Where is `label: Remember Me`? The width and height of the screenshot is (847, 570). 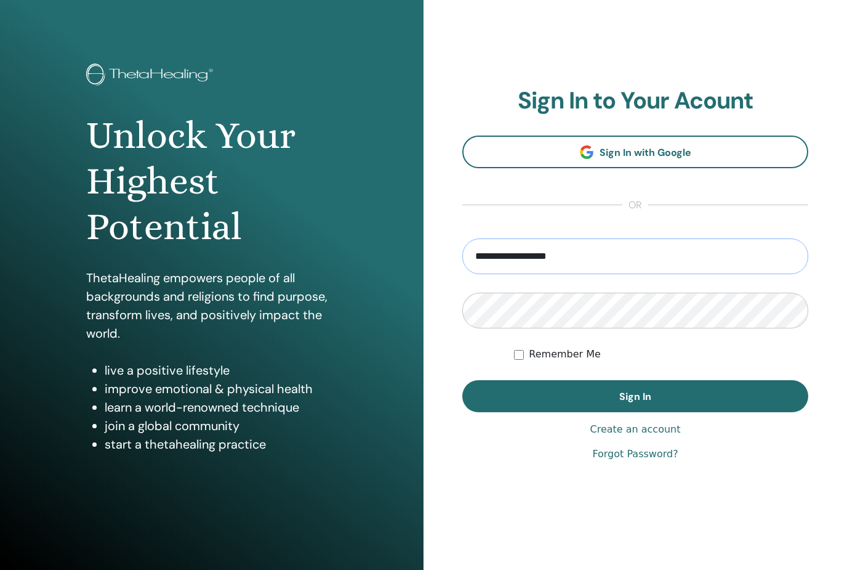 label: Remember Me is located at coordinates (565, 354).